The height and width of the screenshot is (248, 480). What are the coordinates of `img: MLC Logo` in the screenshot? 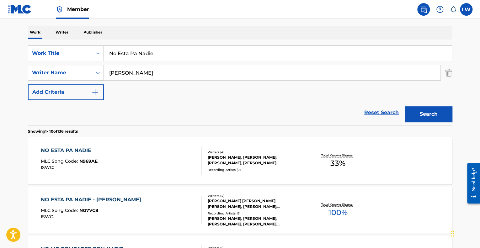 It's located at (19, 9).